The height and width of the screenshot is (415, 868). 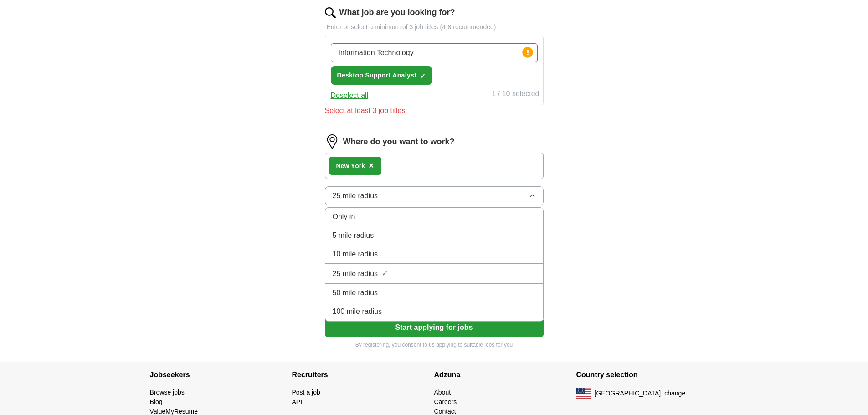 I want to click on button: Start applying for jobs, so click(x=434, y=327).